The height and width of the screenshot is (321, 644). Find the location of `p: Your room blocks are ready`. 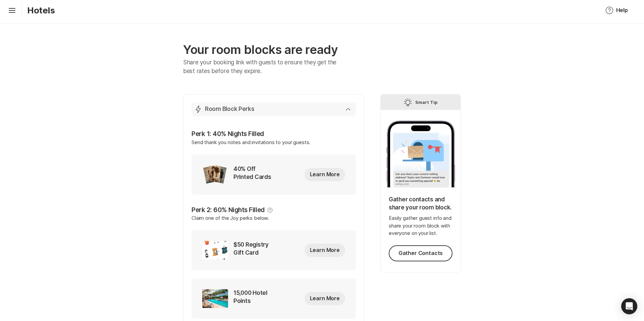

p: Your room blocks are ready is located at coordinates (274, 50).